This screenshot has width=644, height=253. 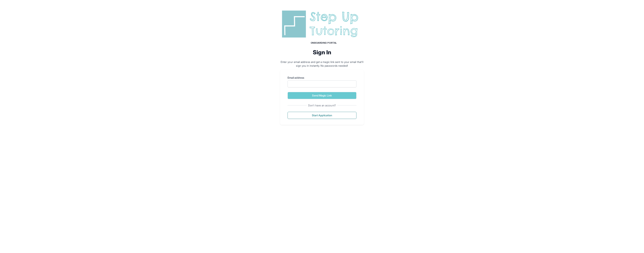 I want to click on span: Don't have an account?, so click(x=322, y=105).